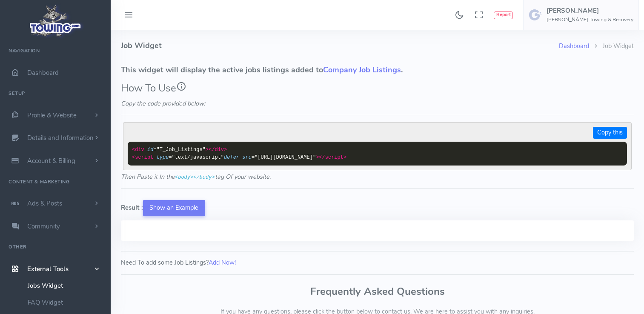 The image size is (644, 314). Describe the element at coordinates (247, 157) in the screenshot. I see `i: src` at that location.